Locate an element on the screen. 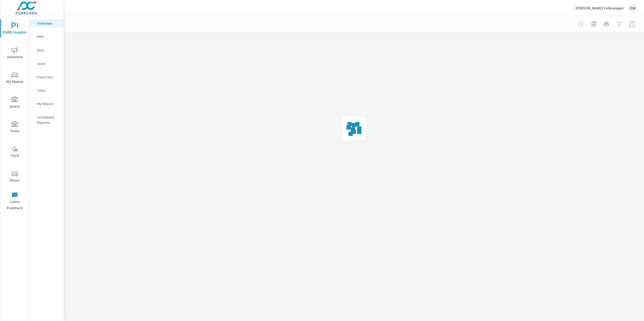  p: PIPA is located at coordinates (48, 36).